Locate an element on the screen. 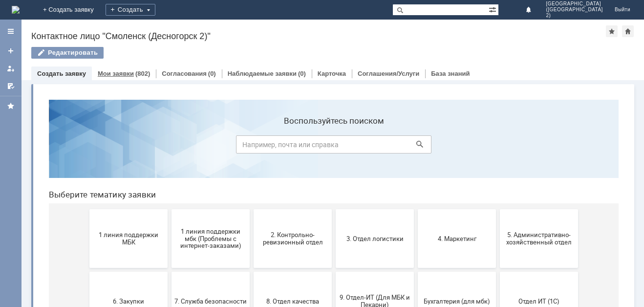 The width and height of the screenshot is (644, 307). button: 1 линия поддержки мбк (Проблемы с интернет-заказами) is located at coordinates (170, 147).